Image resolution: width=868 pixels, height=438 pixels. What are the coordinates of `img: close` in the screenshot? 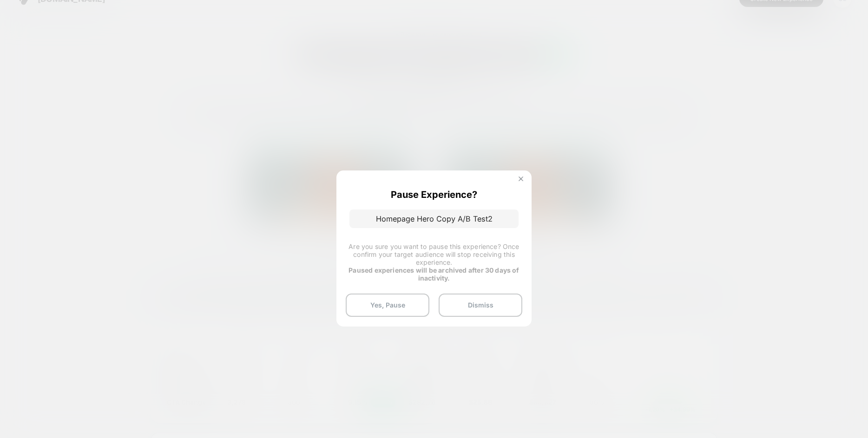 It's located at (521, 179).